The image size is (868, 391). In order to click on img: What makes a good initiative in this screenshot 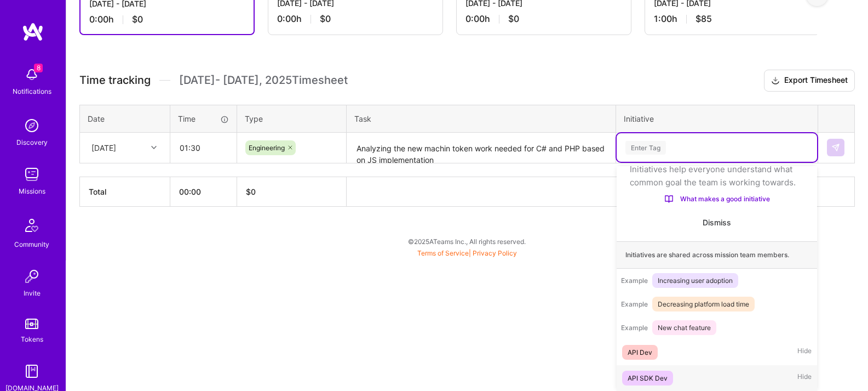, I will do `click(668, 199)`.